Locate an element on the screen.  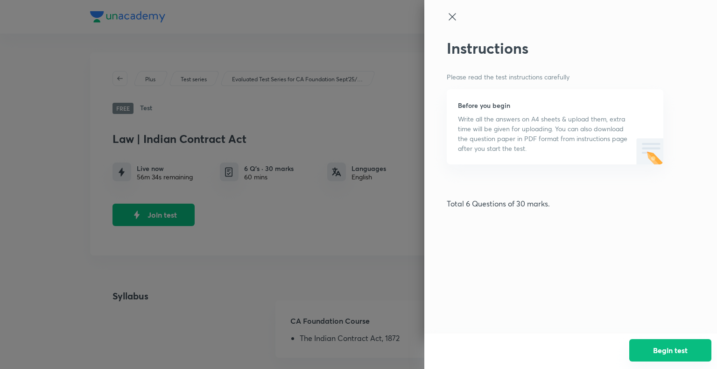
p: Total 6 Questions of 30 marks. is located at coordinates (555, 203).